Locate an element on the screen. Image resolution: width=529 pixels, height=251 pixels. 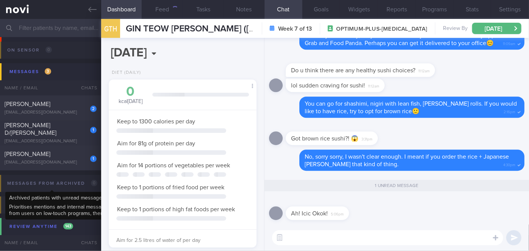
div: Messages from Archived is located at coordinates (52, 183).